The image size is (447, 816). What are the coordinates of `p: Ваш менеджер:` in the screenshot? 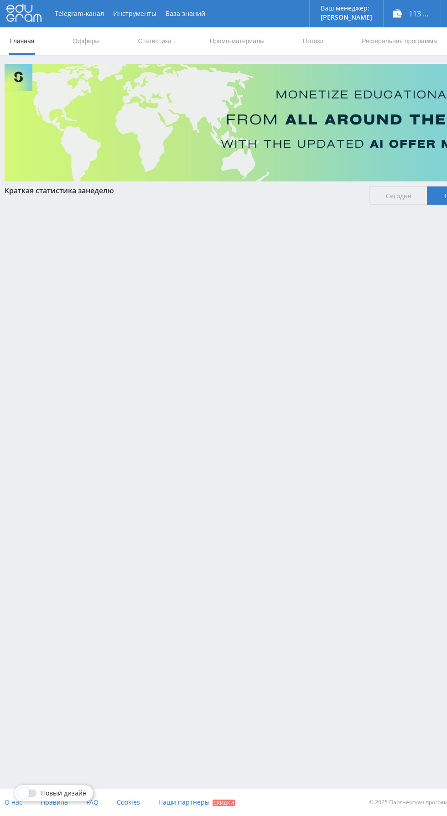 It's located at (346, 8).